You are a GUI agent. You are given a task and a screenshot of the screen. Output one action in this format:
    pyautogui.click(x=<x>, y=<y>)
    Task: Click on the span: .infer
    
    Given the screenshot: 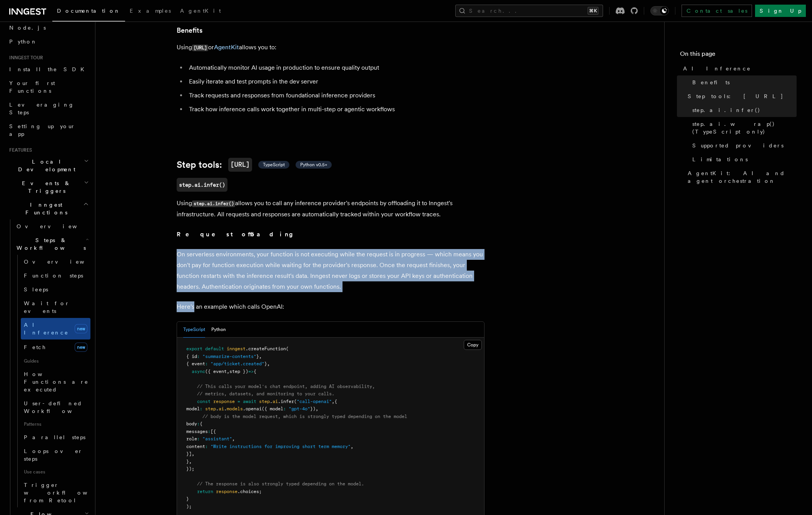 What is the action you would take?
    pyautogui.click(x=286, y=402)
    